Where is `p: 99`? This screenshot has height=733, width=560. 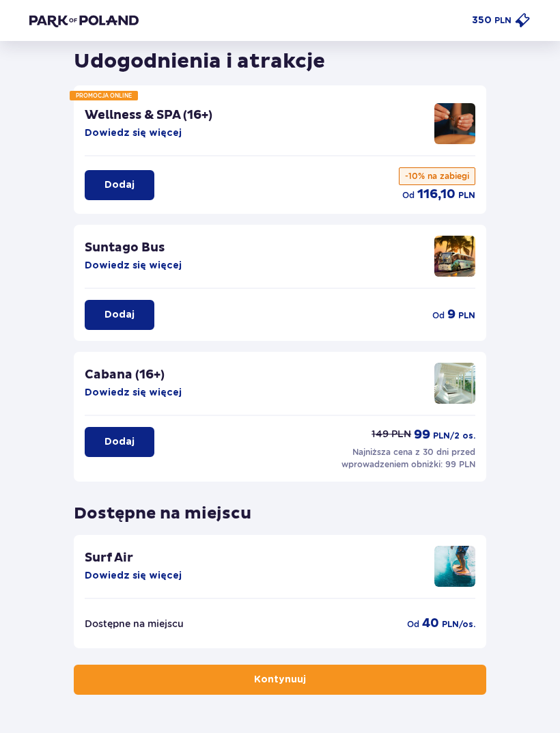
p: 99 is located at coordinates (422, 435).